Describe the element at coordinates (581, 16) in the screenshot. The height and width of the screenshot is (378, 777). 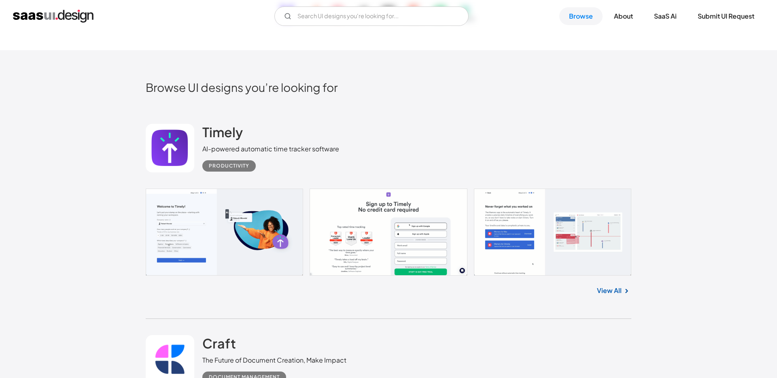
I see `a: Browse` at that location.